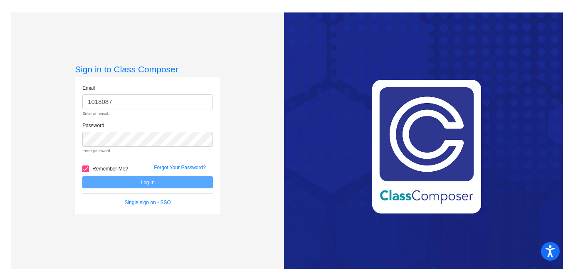 This screenshot has height=269, width=568. I want to click on label: Email, so click(89, 88).